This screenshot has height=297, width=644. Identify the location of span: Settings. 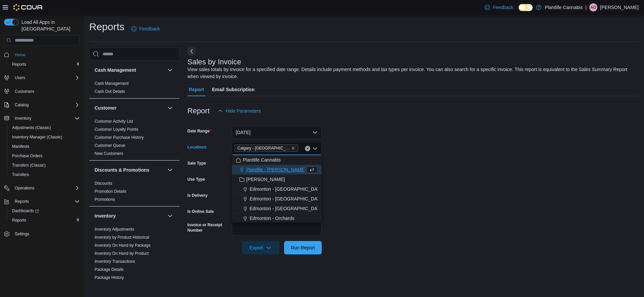
(46, 233).